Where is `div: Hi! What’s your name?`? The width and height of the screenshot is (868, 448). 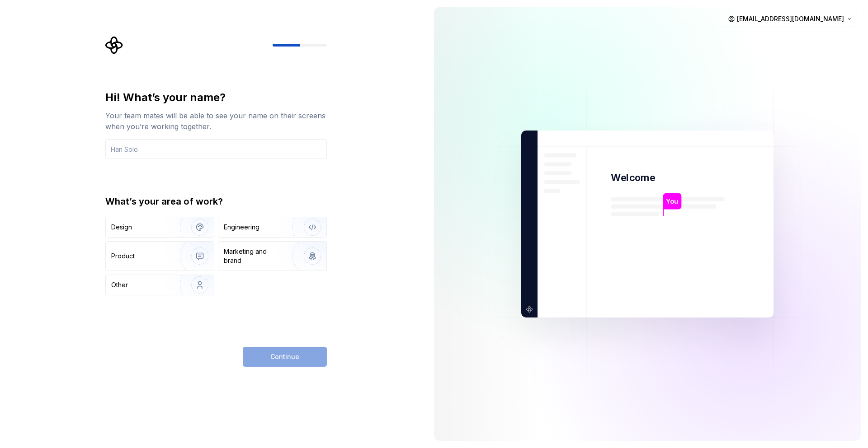
div: Hi! What’s your name? is located at coordinates (216, 97).